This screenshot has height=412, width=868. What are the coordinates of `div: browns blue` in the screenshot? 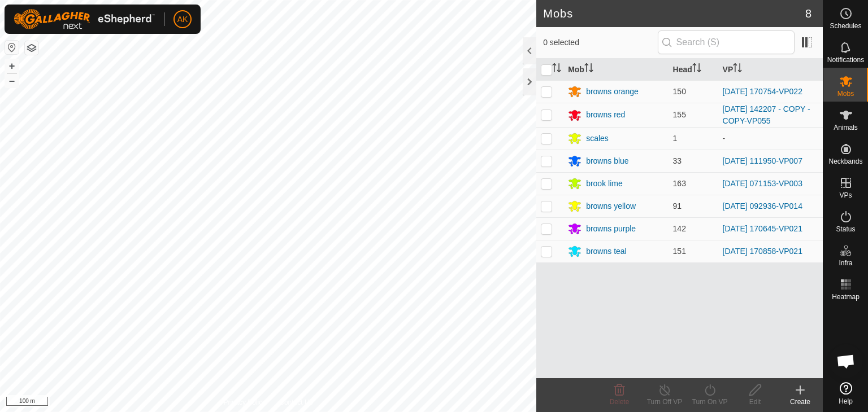 It's located at (607, 161).